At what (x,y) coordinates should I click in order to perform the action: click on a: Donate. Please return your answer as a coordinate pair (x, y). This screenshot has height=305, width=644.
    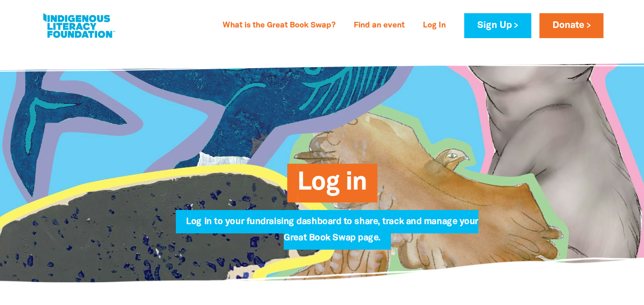
    Looking at the image, I should click on (571, 25).